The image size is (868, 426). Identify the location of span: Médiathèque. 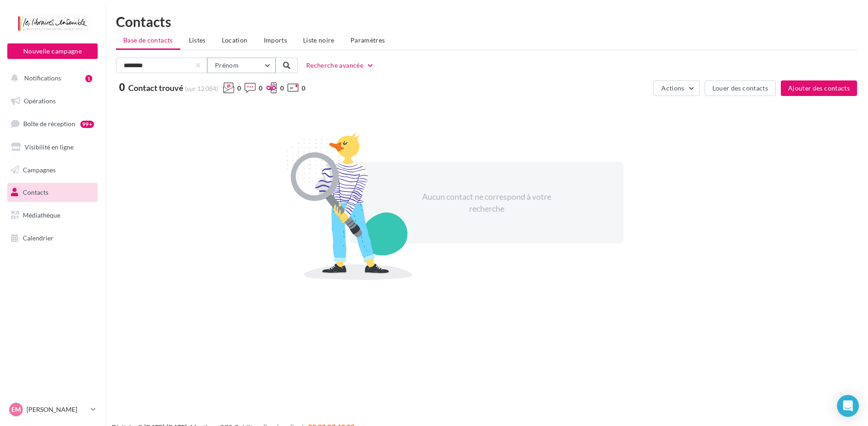
(41, 215).